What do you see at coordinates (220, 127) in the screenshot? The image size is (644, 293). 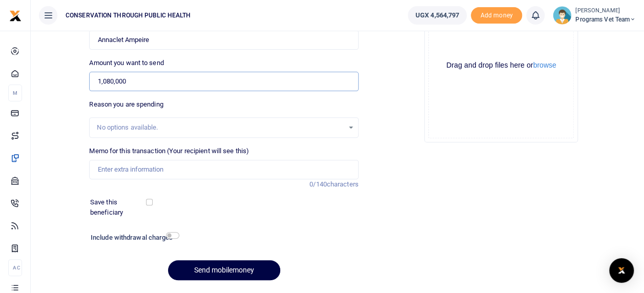 I see `div: No options available.` at bounding box center [220, 127].